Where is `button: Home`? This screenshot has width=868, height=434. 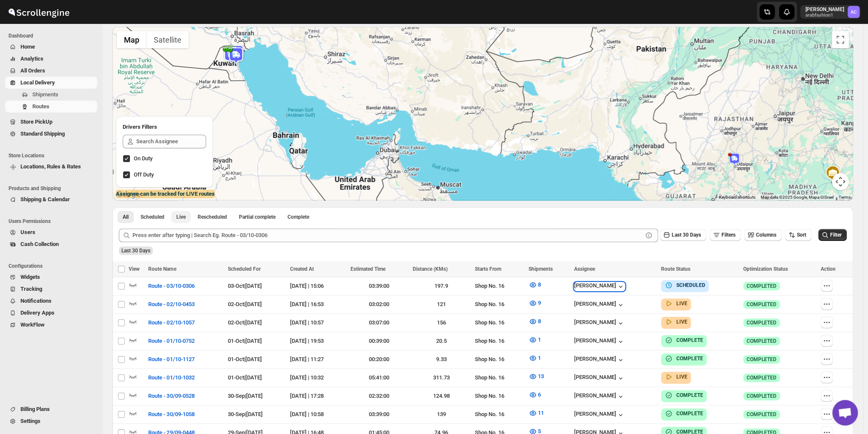
button: Home is located at coordinates (51, 47).